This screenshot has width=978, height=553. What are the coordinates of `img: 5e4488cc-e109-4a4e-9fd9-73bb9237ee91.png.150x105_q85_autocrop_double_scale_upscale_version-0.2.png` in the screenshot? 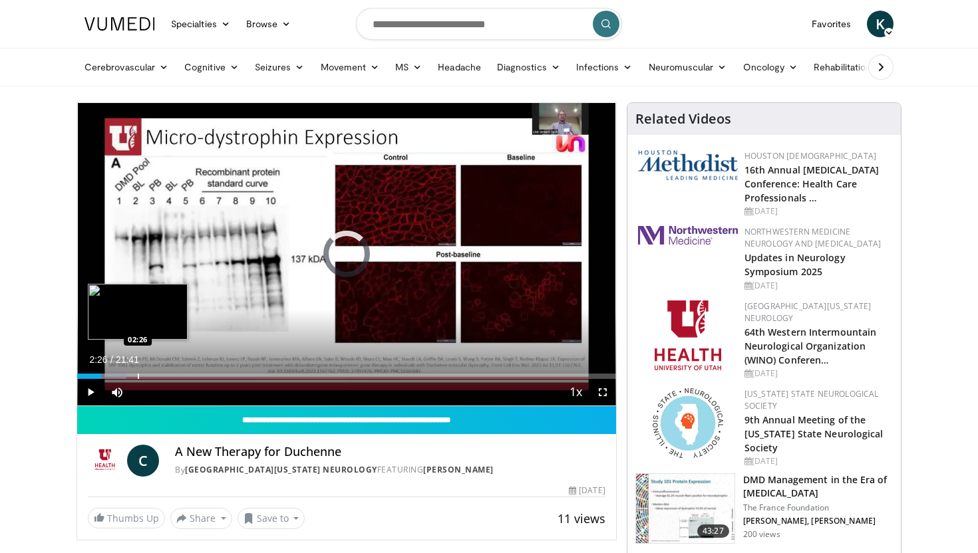 It's located at (688, 165).